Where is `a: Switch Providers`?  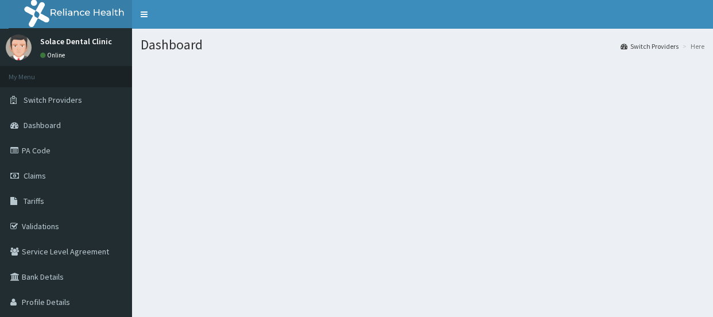
a: Switch Providers is located at coordinates (649, 46).